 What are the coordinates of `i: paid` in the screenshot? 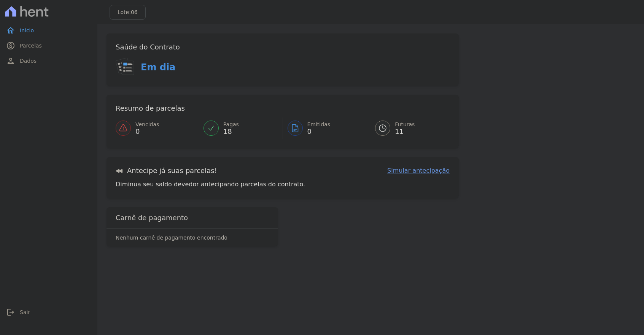 It's located at (11, 46).